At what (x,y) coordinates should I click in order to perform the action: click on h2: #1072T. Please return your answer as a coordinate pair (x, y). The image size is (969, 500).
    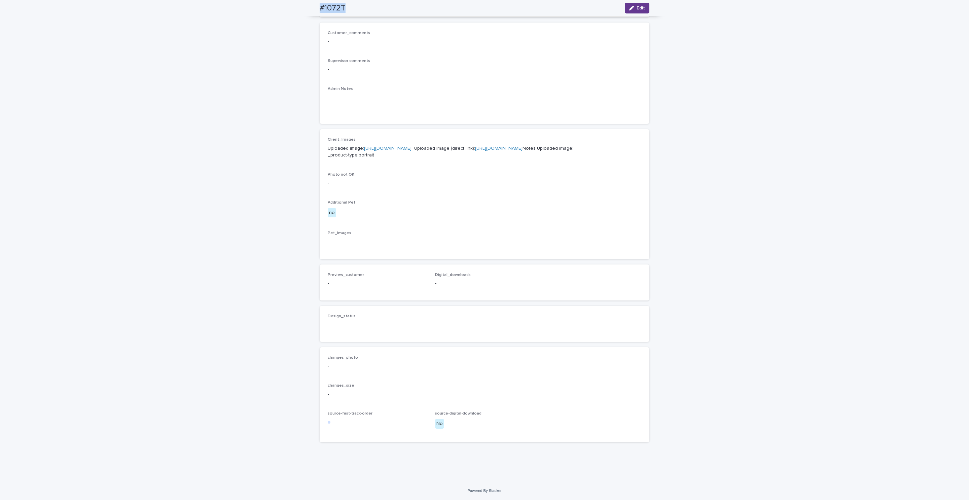
    Looking at the image, I should click on (332, 8).